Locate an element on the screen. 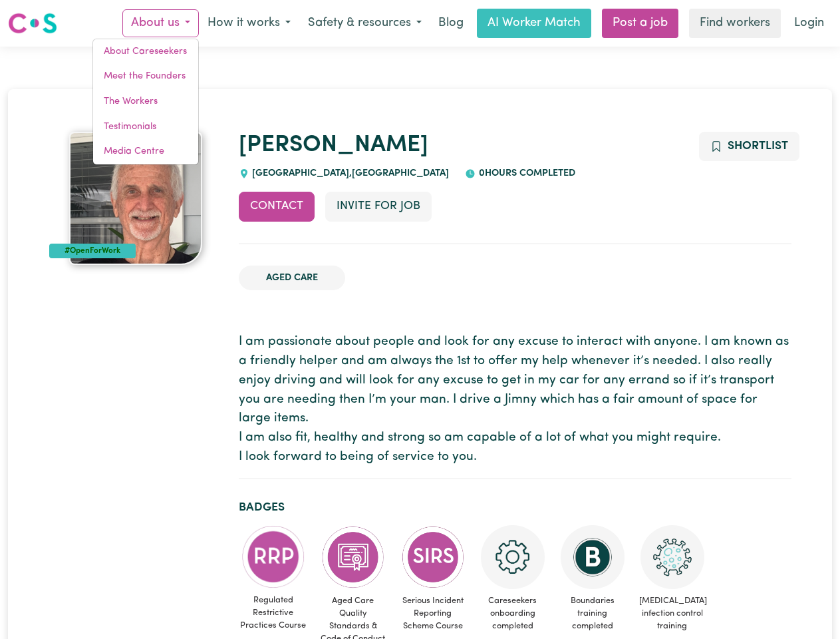 The width and height of the screenshot is (840, 639). img: CS Academy: Regulated Restrictive Practices course completed is located at coordinates (273, 556).